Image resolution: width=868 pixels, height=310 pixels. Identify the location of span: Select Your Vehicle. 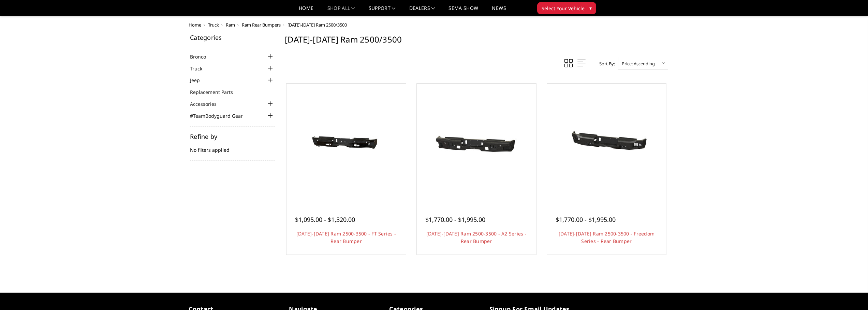
(563, 8).